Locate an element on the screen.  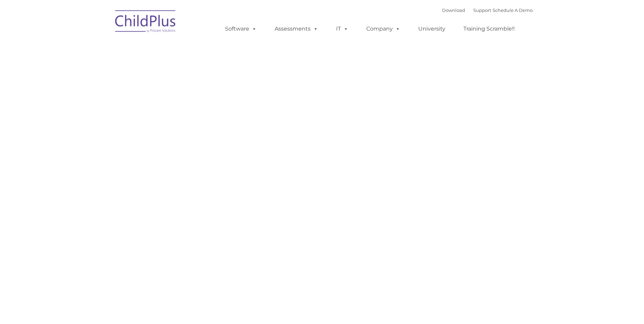
a: Download is located at coordinates (453, 10).